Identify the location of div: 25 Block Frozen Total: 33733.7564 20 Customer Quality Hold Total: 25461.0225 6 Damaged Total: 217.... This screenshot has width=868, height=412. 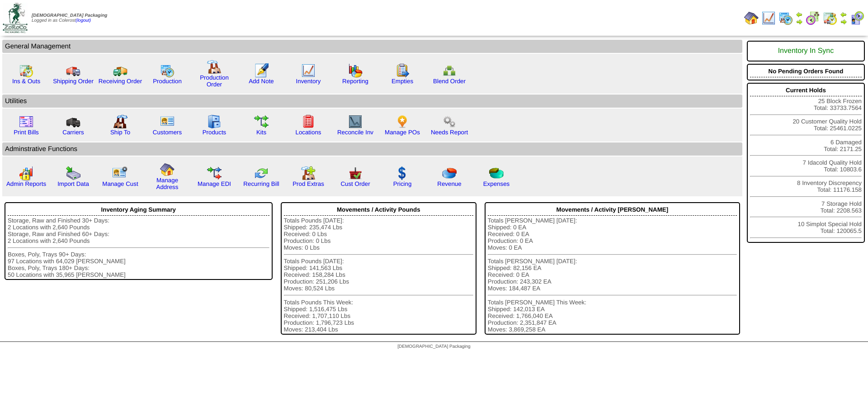
(806, 163).